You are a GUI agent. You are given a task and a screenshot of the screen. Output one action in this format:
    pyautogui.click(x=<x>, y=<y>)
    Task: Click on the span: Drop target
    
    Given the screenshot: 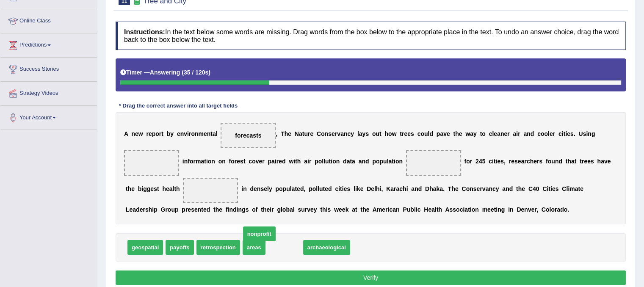 What is the action you would take?
    pyautogui.click(x=248, y=135)
    